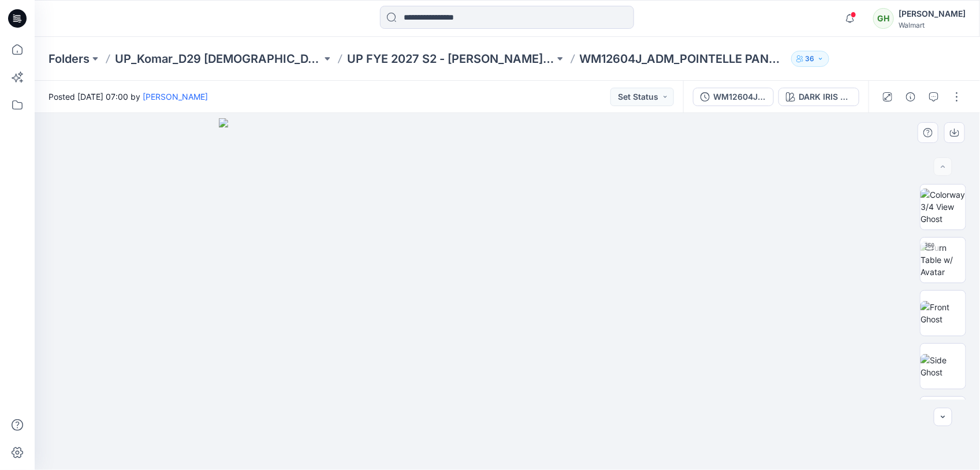 The width and height of the screenshot is (980, 470). I want to click on div: DARK IRIS 2051146, so click(825, 97).